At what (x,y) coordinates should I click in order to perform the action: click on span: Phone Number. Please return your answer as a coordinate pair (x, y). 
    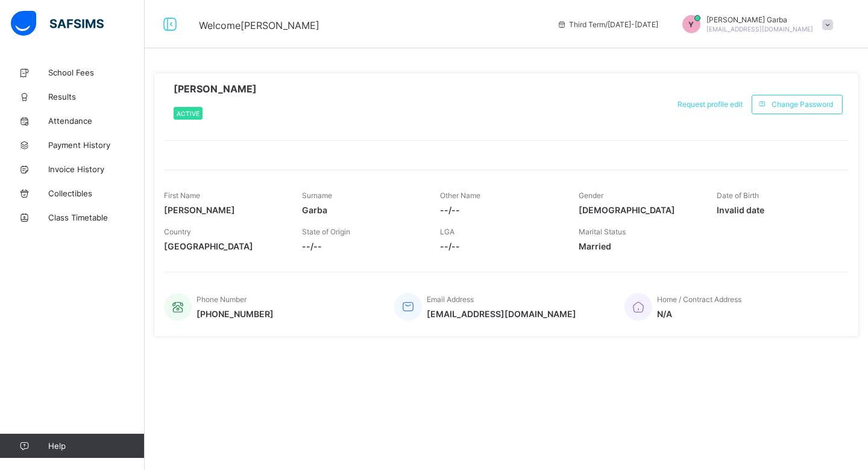
    Looking at the image, I should click on (221, 299).